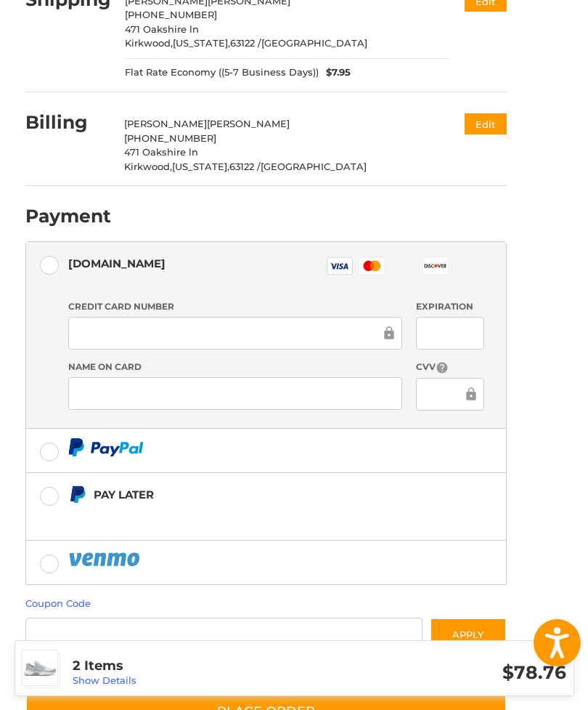  What do you see at coordinates (443, 672) in the screenshot?
I see `h3: $78.76` at bounding box center [443, 672].